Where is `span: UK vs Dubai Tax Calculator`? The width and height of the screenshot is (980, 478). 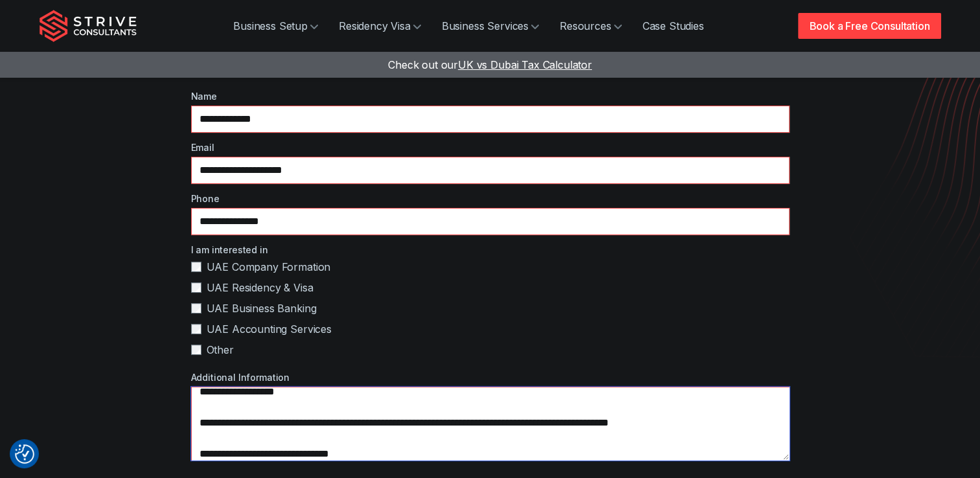
span: UK vs Dubai Tax Calculator is located at coordinates (525, 65).